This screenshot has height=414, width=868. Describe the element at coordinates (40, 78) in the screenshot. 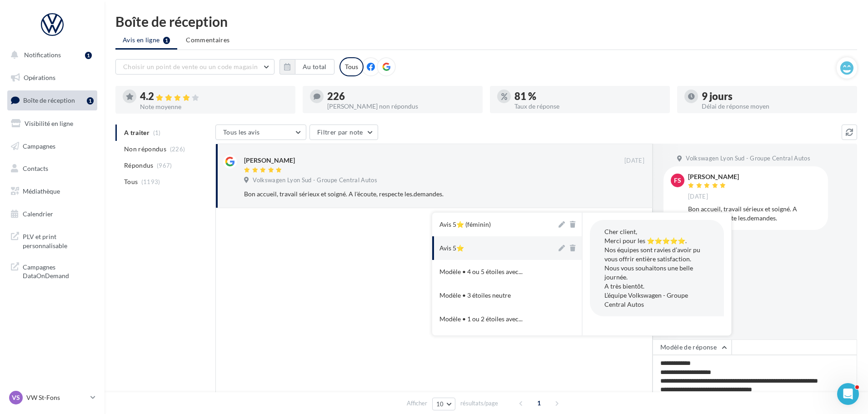

I see `span: Opérations` at that location.